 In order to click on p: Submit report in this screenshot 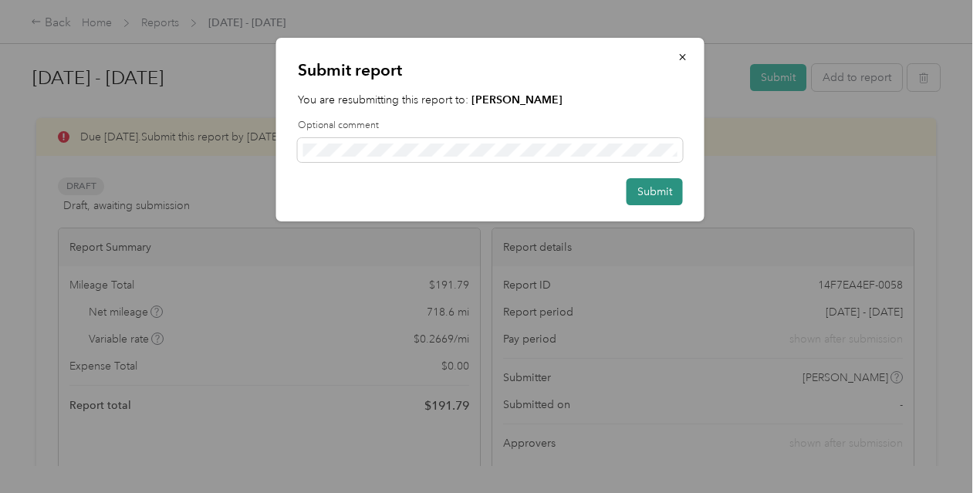, I will do `click(490, 70)`.